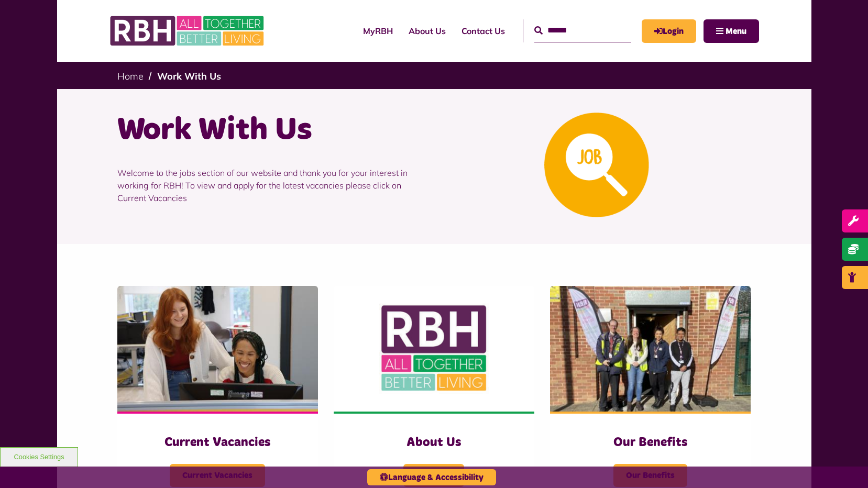 This screenshot has height=488, width=868. Describe the element at coordinates (596, 165) in the screenshot. I see `img: Looking For A Job` at that location.